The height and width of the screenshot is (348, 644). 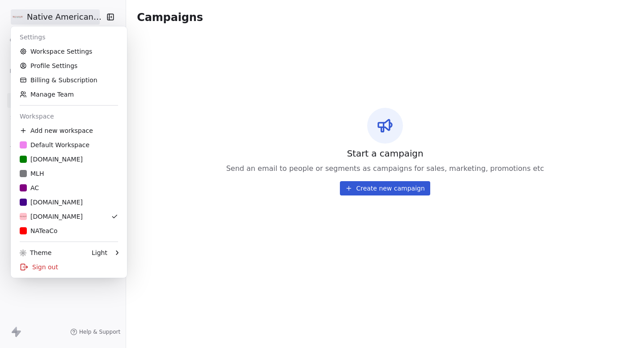 What do you see at coordinates (69, 66) in the screenshot?
I see `a: Profile Settings` at bounding box center [69, 66].